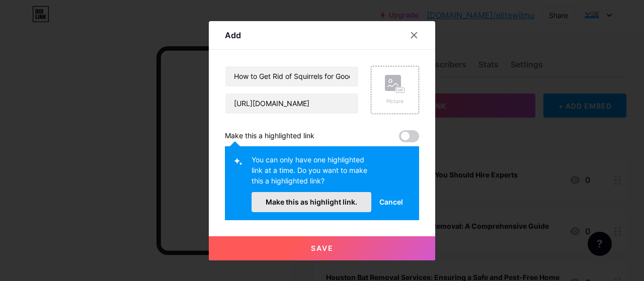 This screenshot has height=281, width=644. Describe the element at coordinates (311, 173) in the screenshot. I see `div: You can only have one highlighted link at a time. Do you want to make this a highlighted link?` at that location.